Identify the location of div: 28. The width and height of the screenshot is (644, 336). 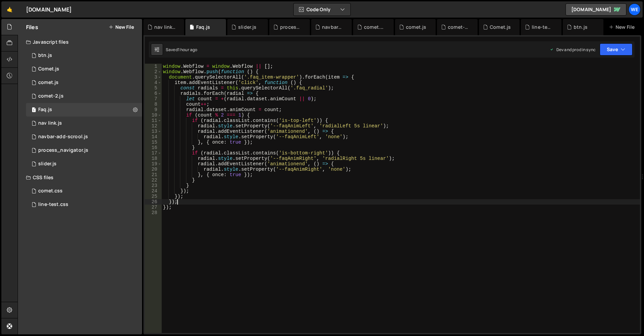
(153, 213).